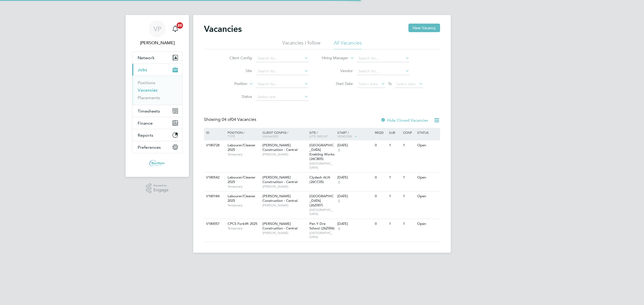 The height and width of the screenshot is (305, 644). I want to click on label: Site, so click(237, 71).